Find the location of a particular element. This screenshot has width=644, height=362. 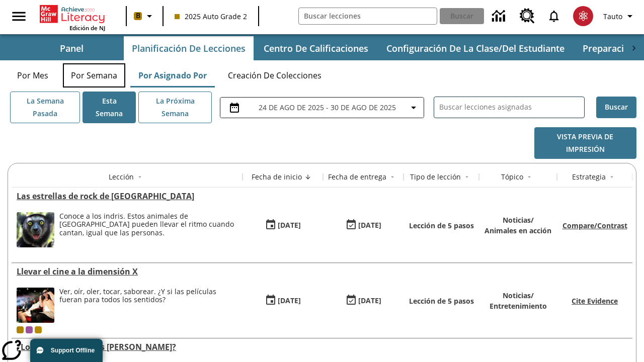

button: Support Offline is located at coordinates (67, 350).